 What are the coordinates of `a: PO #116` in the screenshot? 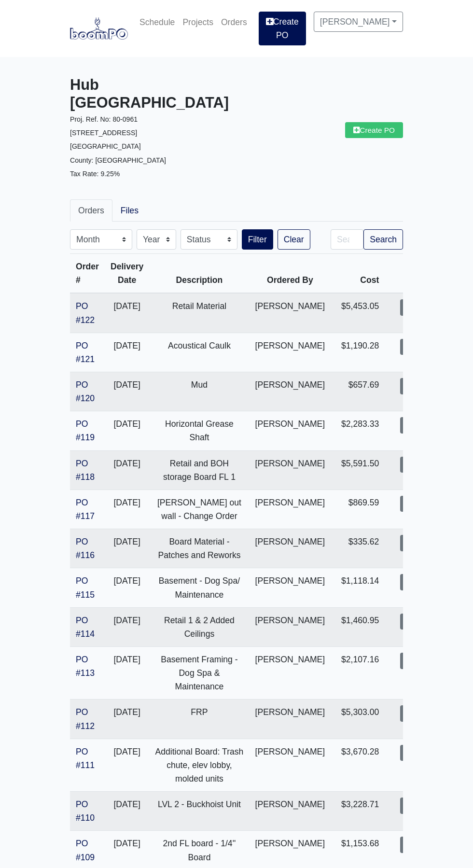 It's located at (85, 548).